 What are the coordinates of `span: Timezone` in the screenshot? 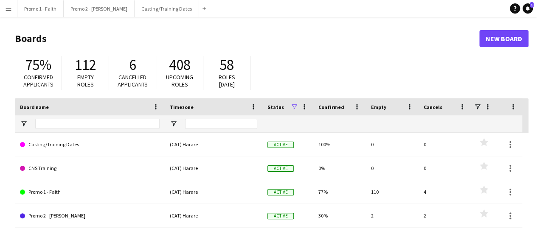 It's located at (182, 107).